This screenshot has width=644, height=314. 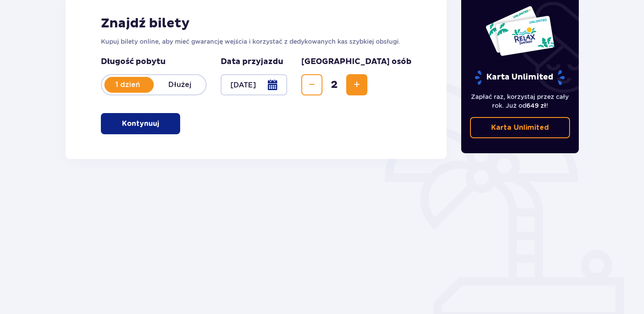 What do you see at coordinates (536, 105) in the screenshot?
I see `span: 649 zł` at bounding box center [536, 105].